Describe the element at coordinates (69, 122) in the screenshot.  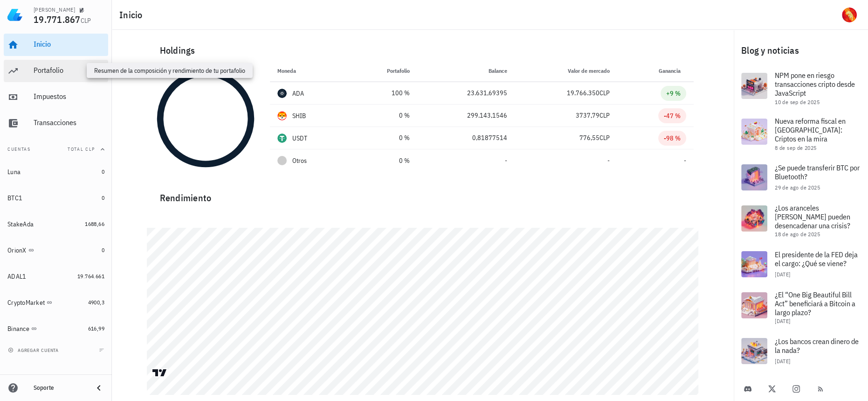
I see `div: Transacciones` at that location.